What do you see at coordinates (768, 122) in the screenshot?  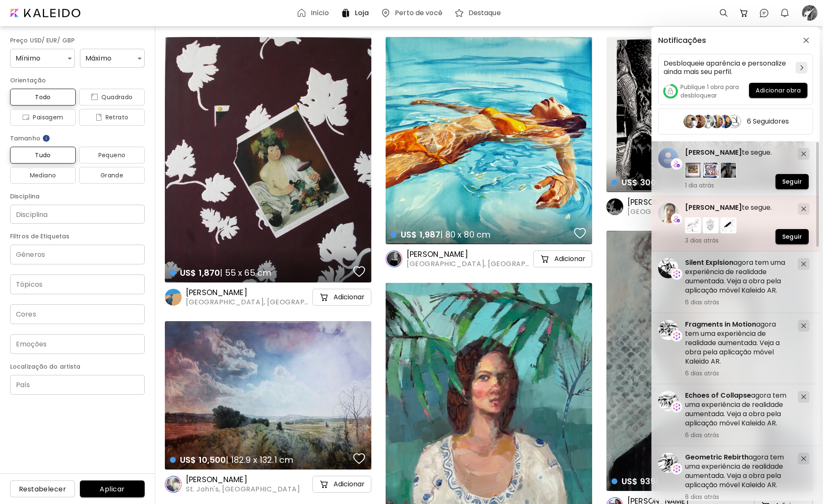 I see `h5: 6 Seguidores` at bounding box center [768, 122].